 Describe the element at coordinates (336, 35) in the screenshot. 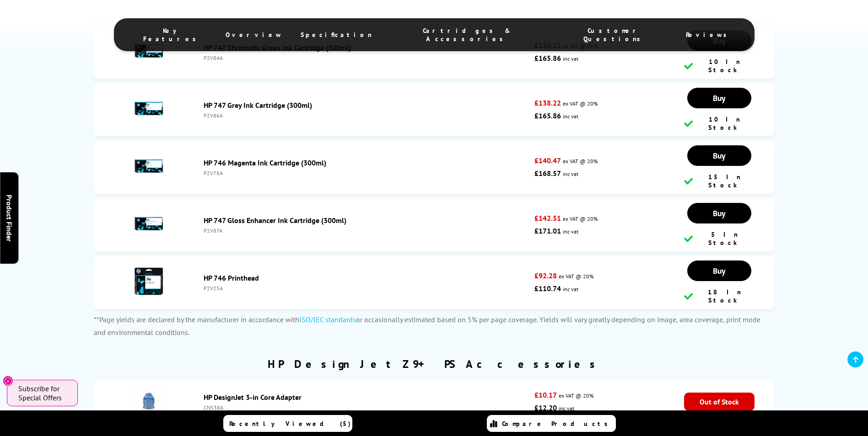

I see `span: Specification` at that location.